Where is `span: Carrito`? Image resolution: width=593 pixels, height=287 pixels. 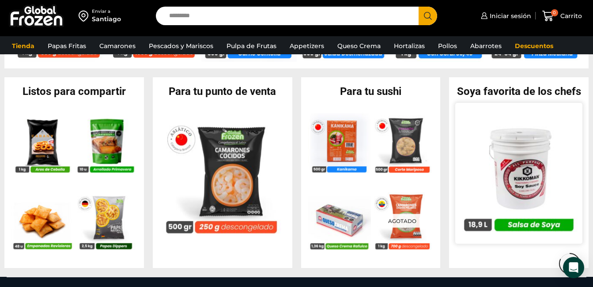 span: Carrito is located at coordinates (570, 16).